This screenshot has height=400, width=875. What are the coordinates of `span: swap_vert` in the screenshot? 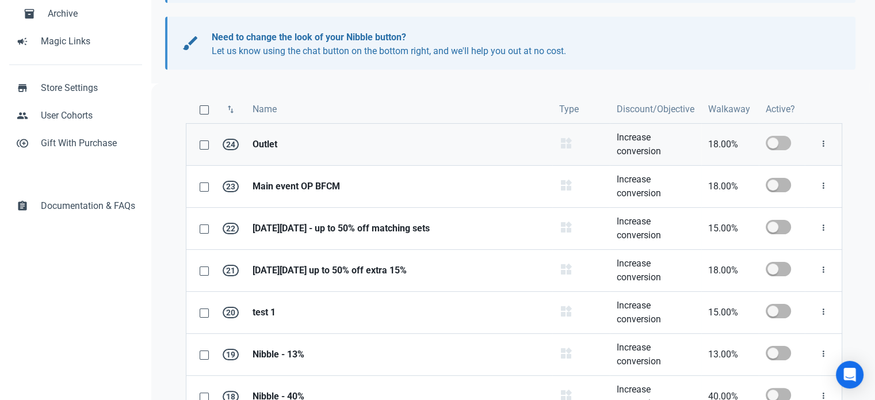 It's located at (231, 109).